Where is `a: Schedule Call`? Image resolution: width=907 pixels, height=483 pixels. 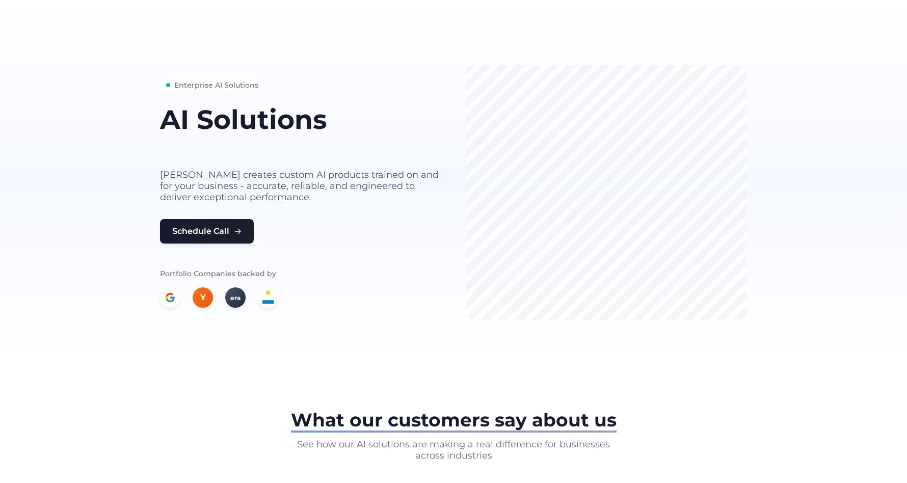
a: Schedule Call is located at coordinates (207, 231).